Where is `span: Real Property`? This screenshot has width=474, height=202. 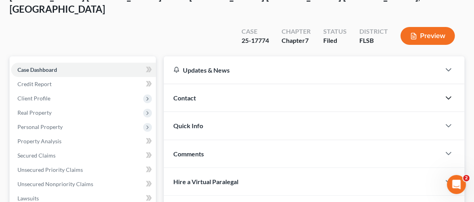
span: Real Property is located at coordinates (34, 112).